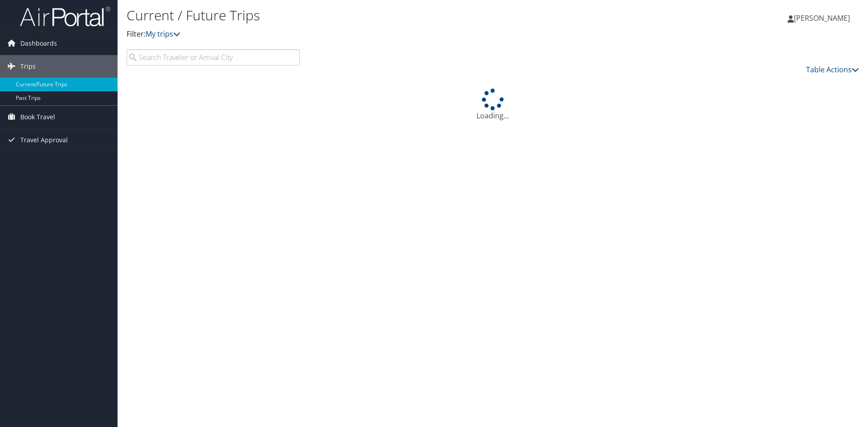 The image size is (868, 427). Describe the element at coordinates (65, 16) in the screenshot. I see `img: airportal-logo.png` at that location.